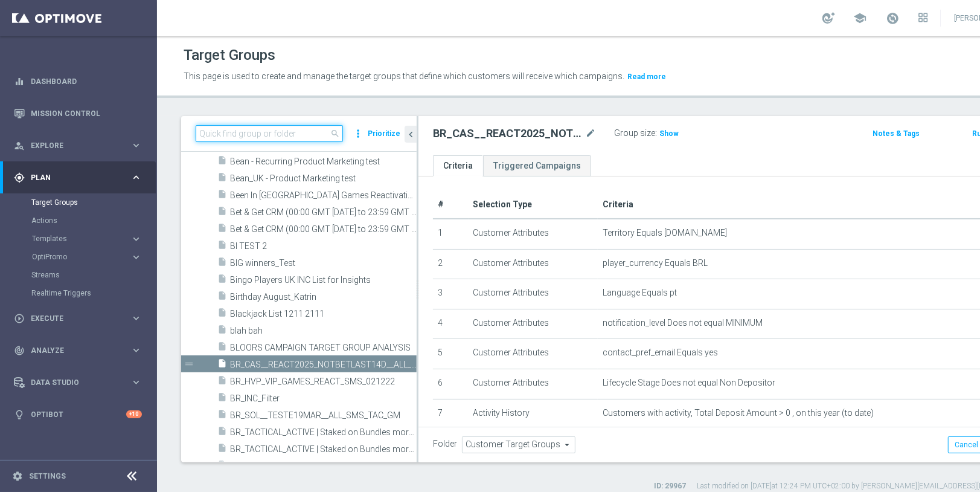  Describe the element at coordinates (87, 238) in the screenshot. I see `button: Templates keyboard_arrow_right` at that location.